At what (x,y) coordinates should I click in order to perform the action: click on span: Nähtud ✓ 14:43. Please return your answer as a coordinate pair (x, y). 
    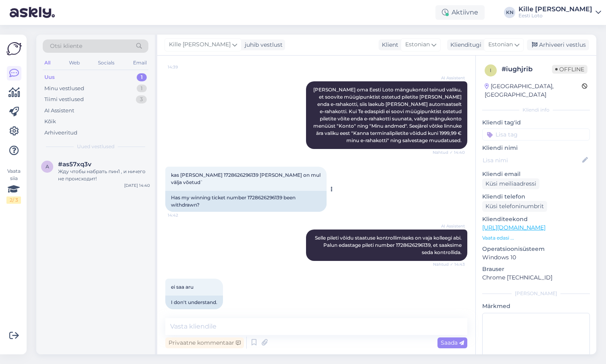
    Looking at the image, I should click on (448, 264).